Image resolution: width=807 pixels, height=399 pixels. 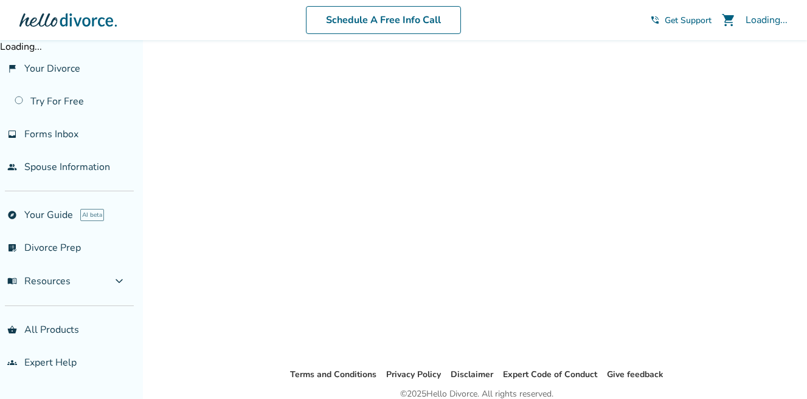 What do you see at coordinates (333, 374) in the screenshot?
I see `a: Terms and Conditions` at bounding box center [333, 374].